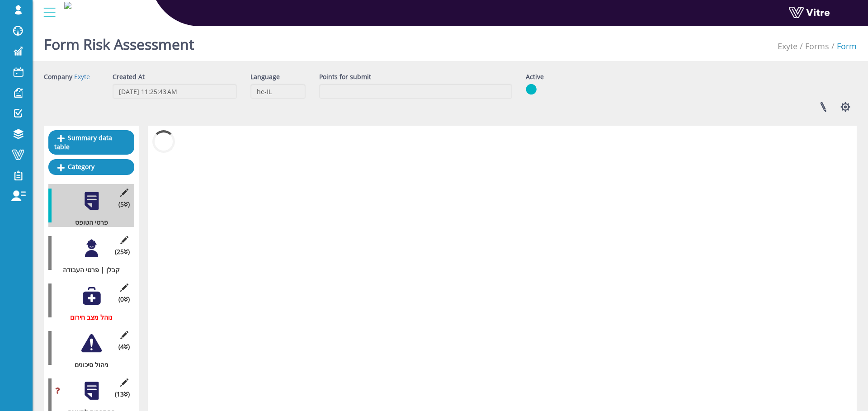 This screenshot has width=868, height=411. What do you see at coordinates (531, 89) in the screenshot?
I see `img: yes` at bounding box center [531, 89].